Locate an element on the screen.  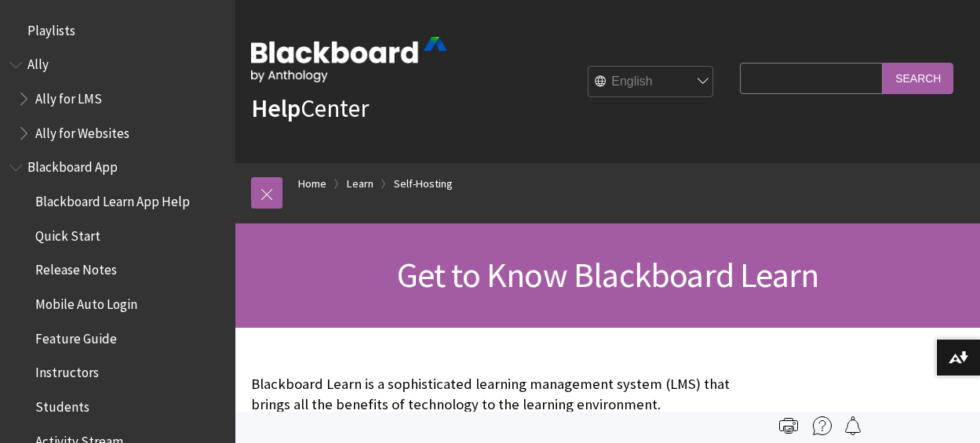
select: Site Language Selector is located at coordinates (651, 82).